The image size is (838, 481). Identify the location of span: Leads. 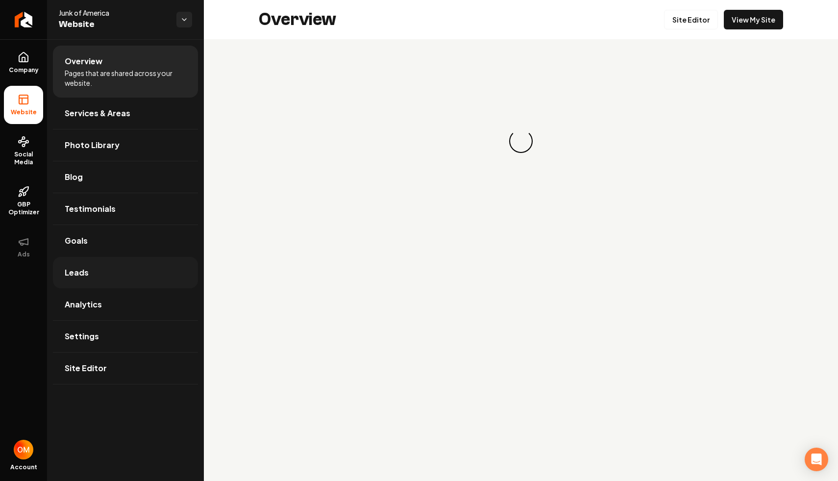
(76, 272).